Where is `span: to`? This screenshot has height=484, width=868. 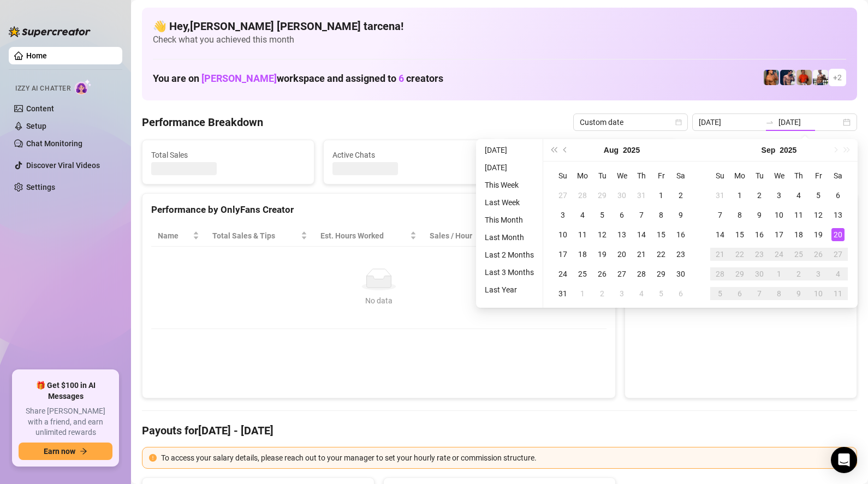 span: to is located at coordinates (770, 122).